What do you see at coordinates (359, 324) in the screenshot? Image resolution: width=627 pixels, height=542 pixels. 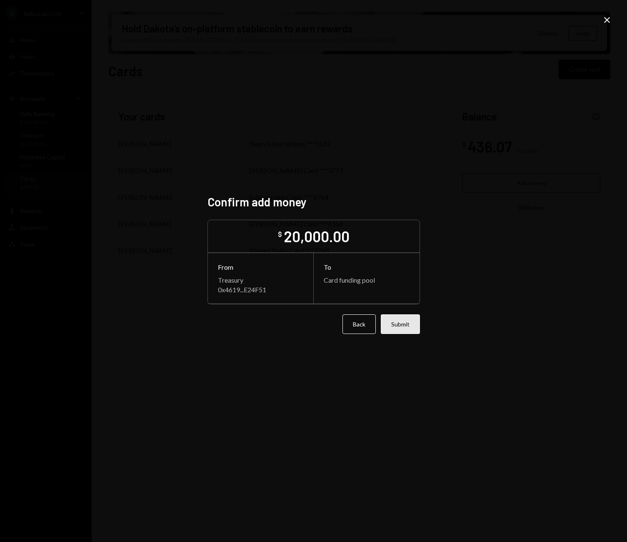 I see `button: Back` at bounding box center [359, 324].